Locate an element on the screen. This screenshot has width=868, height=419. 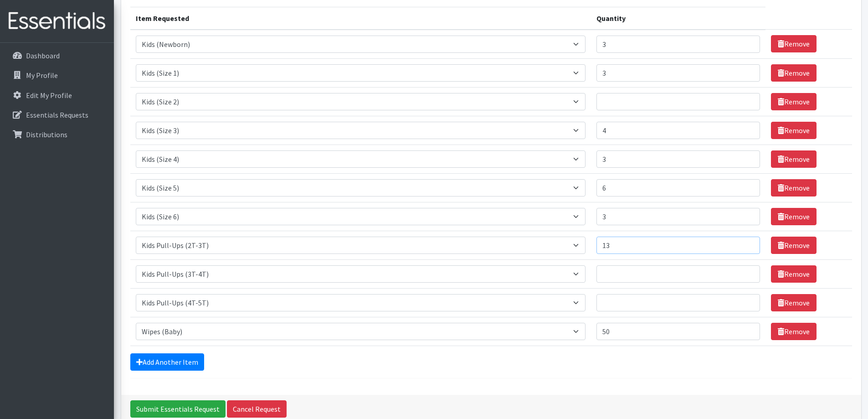
a: My Profile is located at coordinates (57, 76).